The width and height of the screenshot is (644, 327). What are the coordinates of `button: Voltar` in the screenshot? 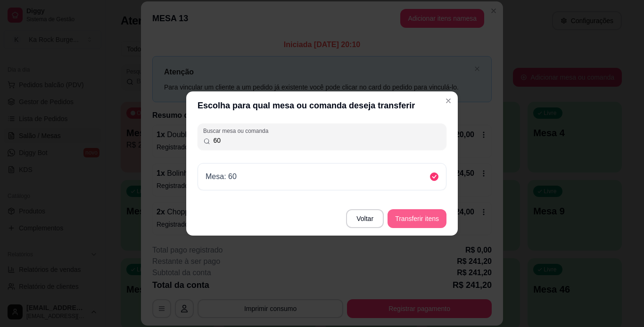 It's located at (365, 219).